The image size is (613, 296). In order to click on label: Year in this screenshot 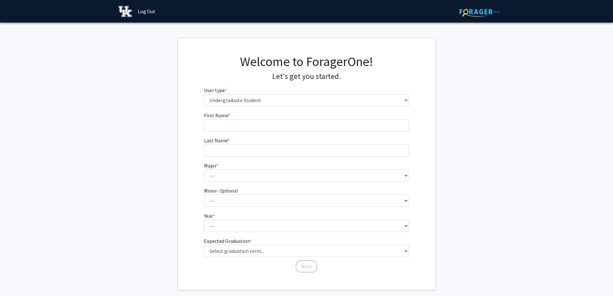, I will do `click(209, 216)`.